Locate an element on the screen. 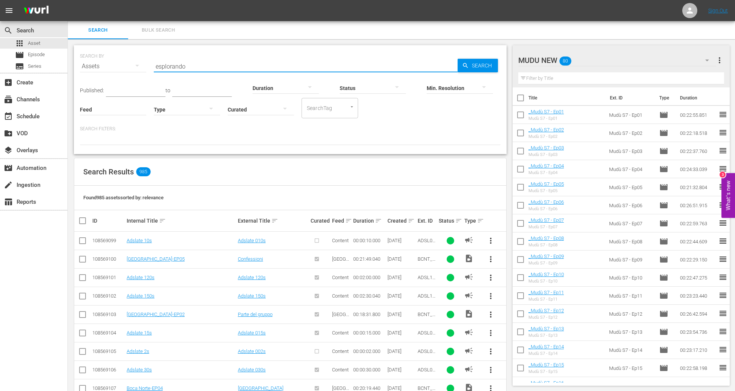  td: Mudù S7 - Ep05 is located at coordinates (631, 187).